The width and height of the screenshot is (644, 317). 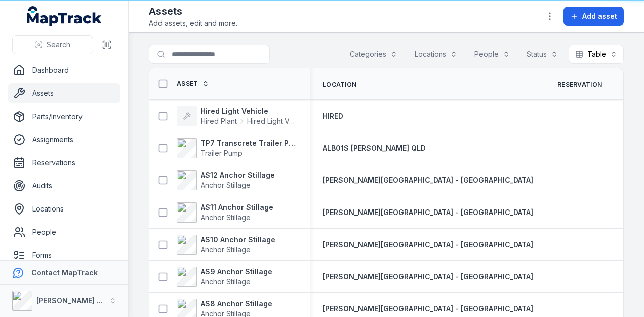 What do you see at coordinates (64, 272) in the screenshot?
I see `strong: Contact MapTrack` at bounding box center [64, 272].